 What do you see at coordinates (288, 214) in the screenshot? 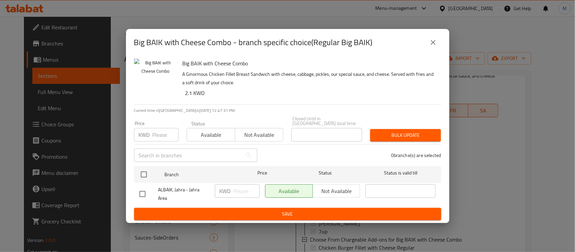
I see `button: Save` at bounding box center [288, 214].